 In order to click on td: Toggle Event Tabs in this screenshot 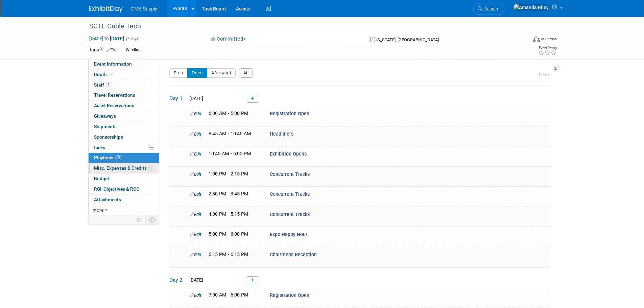, I will do `click(152, 220)`.